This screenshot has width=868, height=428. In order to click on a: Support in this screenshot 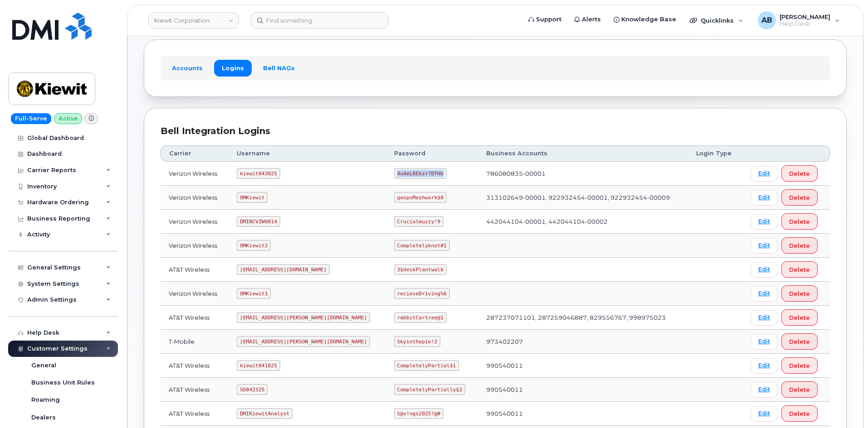, I will do `click(545, 20)`.